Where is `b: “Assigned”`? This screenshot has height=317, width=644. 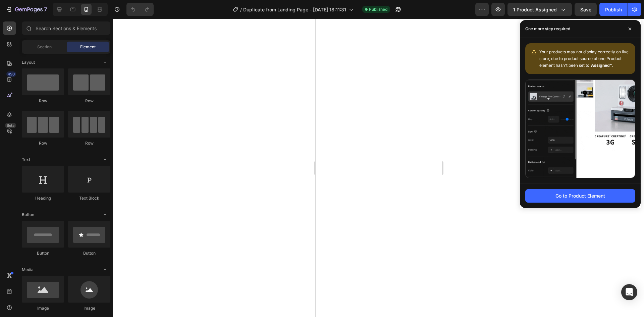
b: “Assigned” is located at coordinates (600, 65).